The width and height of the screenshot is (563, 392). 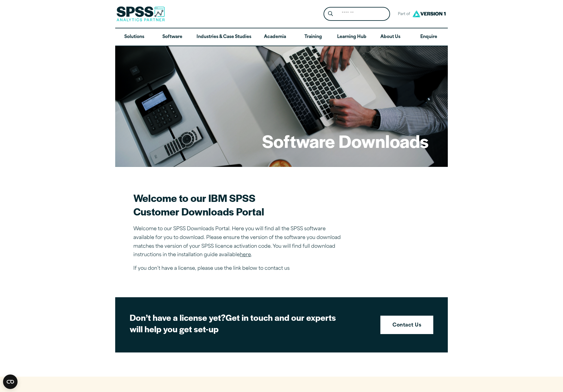 What do you see at coordinates (403, 14) in the screenshot?
I see `span: Part of` at bounding box center [403, 14].